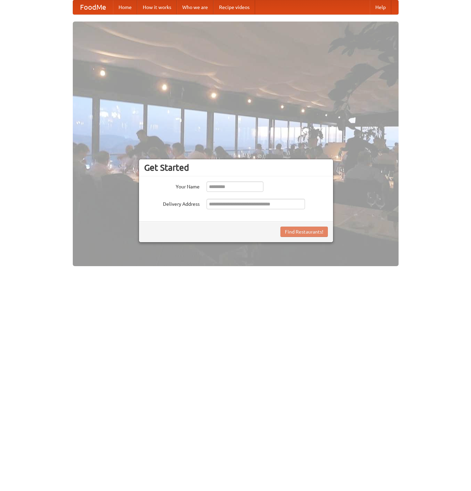 The height and width of the screenshot is (491, 471). What do you see at coordinates (236, 167) in the screenshot?
I see `h3: Get Started` at bounding box center [236, 167].